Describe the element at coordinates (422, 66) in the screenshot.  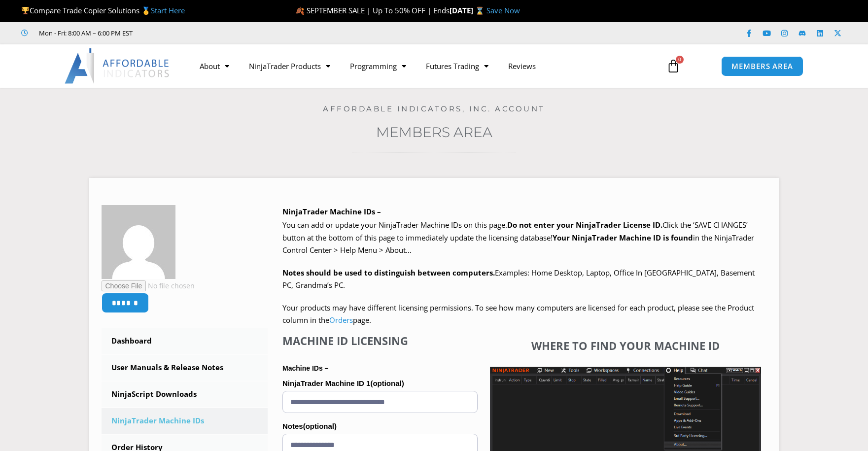
I see `nav: Menu` at that location.